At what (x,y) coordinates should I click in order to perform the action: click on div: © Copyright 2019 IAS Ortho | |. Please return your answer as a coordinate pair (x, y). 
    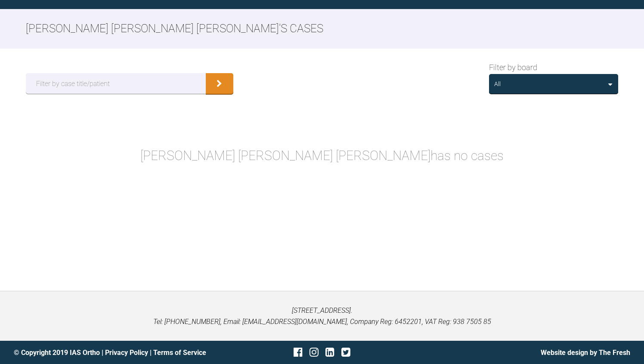
    Looking at the image, I should click on (116, 353).